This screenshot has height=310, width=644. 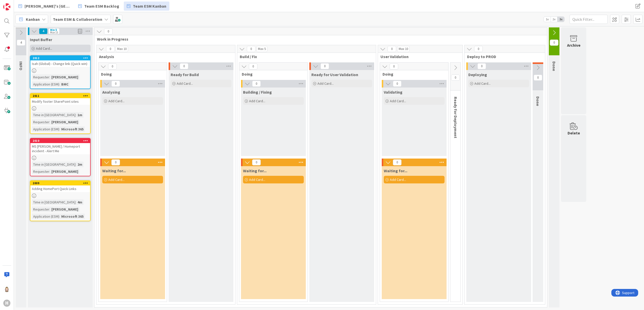 What do you see at coordinates (33, 19) in the screenshot?
I see `span: Kanban` at bounding box center [33, 19].